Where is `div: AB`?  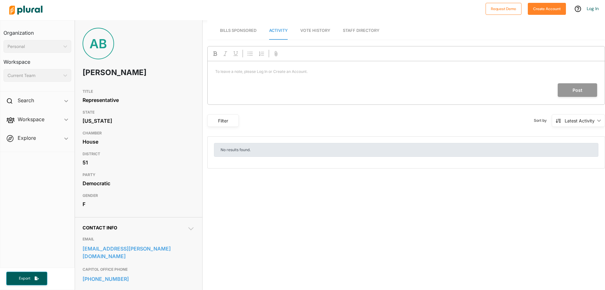 div: AB is located at coordinates (98, 43).